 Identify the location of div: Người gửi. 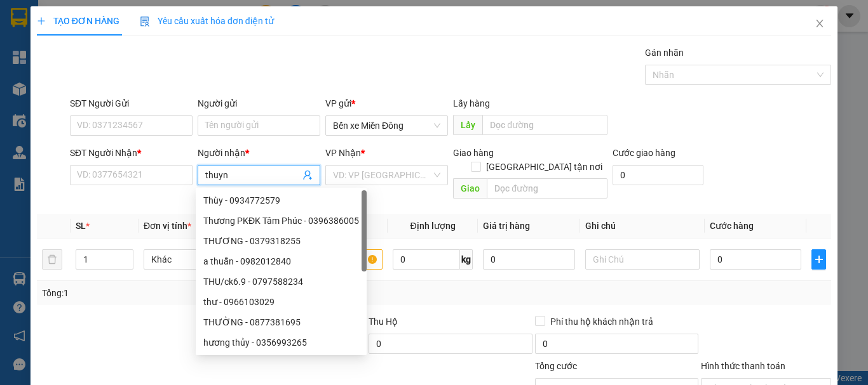
(258, 104).